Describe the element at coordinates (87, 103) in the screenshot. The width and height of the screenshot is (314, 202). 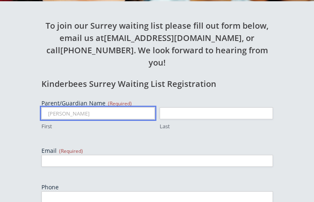
I see `legend: Parent/Guardian Name` at that location.